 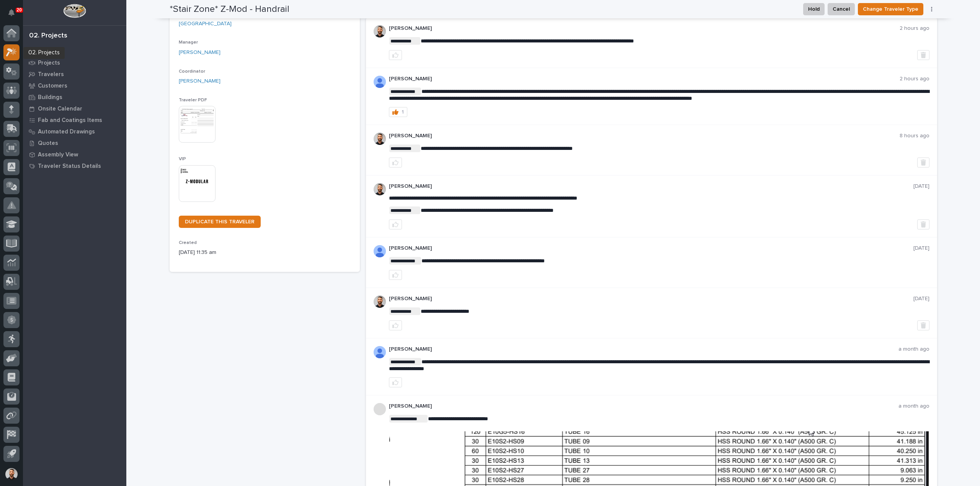 What do you see at coordinates (12, 474) in the screenshot?
I see `button: users-avatar` at bounding box center [12, 474].